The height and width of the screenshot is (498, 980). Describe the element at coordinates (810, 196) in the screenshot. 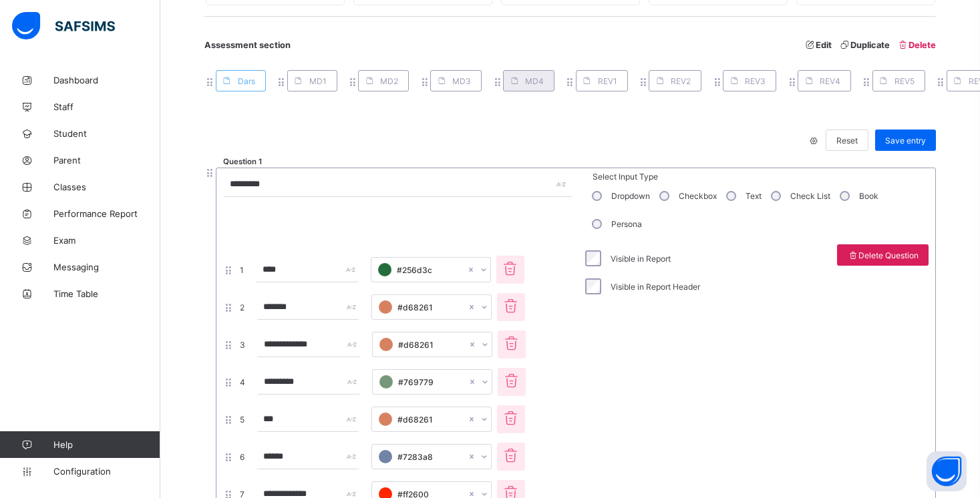

I see `label: Check List` at that location.